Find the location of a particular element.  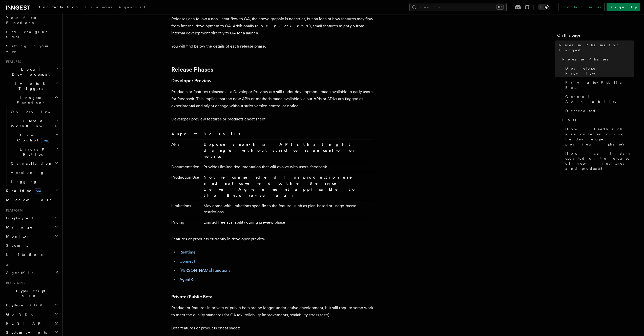

span: Inngest Functions is located at coordinates (30, 100).